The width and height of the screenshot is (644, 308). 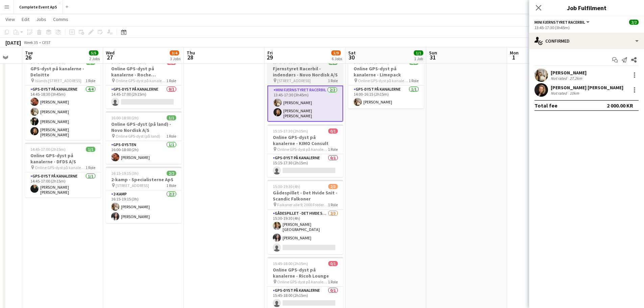 What do you see at coordinates (31, 42) in the screenshot?
I see `span: Week 35` at bounding box center [31, 42].